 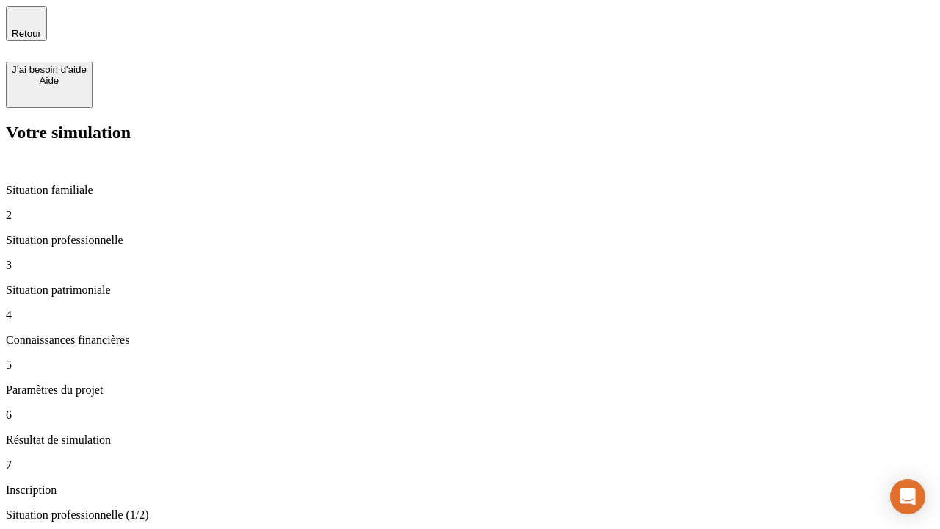 I want to click on div: Open Intercom Messenger, so click(x=908, y=497).